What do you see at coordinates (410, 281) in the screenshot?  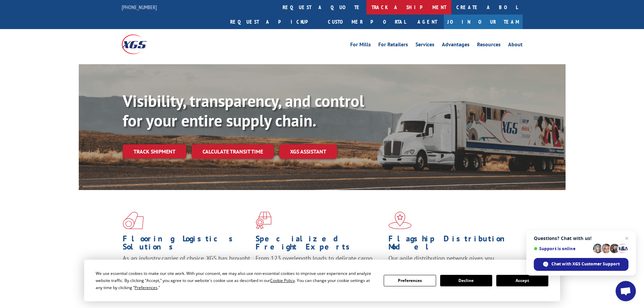 I see `button: Preferences` at bounding box center [410, 281].